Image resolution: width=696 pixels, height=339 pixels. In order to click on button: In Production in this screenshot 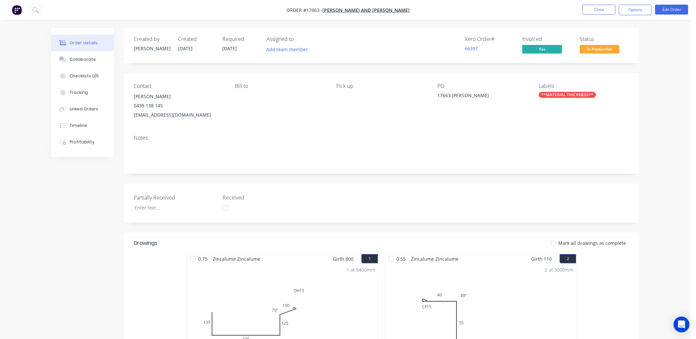, I will do `click(600, 50)`.